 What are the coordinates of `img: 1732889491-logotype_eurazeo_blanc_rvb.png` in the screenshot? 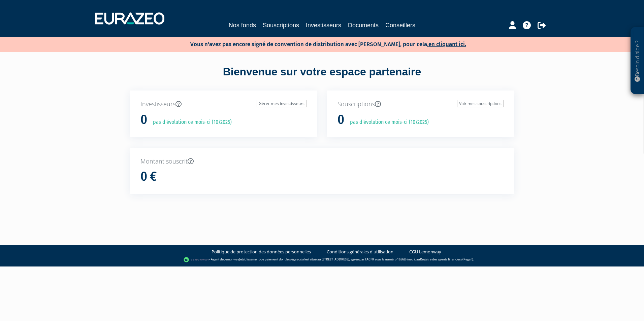 It's located at (130, 19).